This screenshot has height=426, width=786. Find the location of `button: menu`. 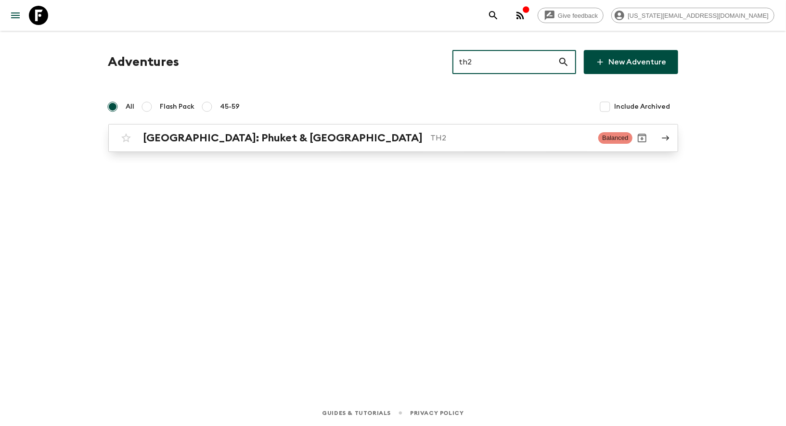

button: menu is located at coordinates (15, 15).